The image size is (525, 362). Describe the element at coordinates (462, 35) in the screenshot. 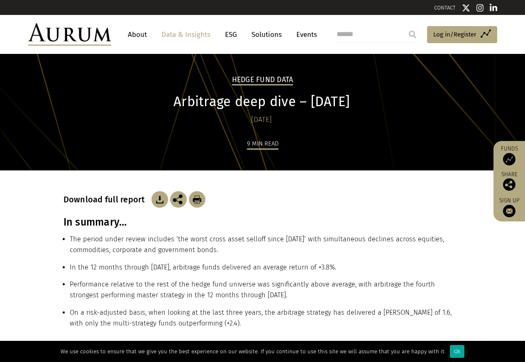

I see `a: Log in/Register` at that location.